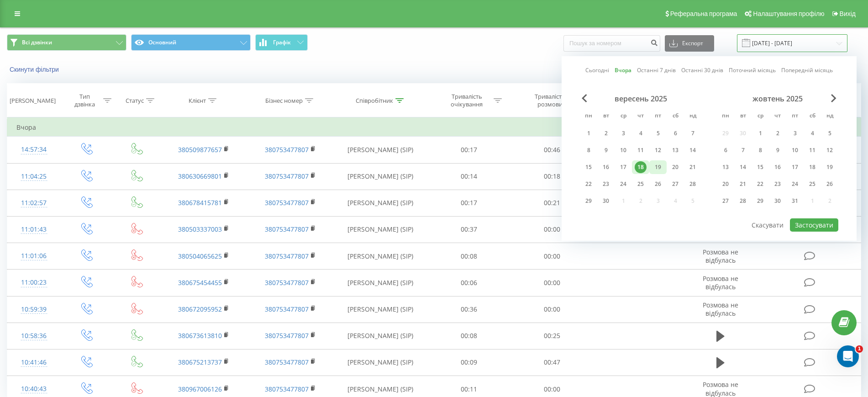 This screenshot has height=397, width=868. Describe the element at coordinates (200, 229) in the screenshot. I see `a: 380503337003` at that location.